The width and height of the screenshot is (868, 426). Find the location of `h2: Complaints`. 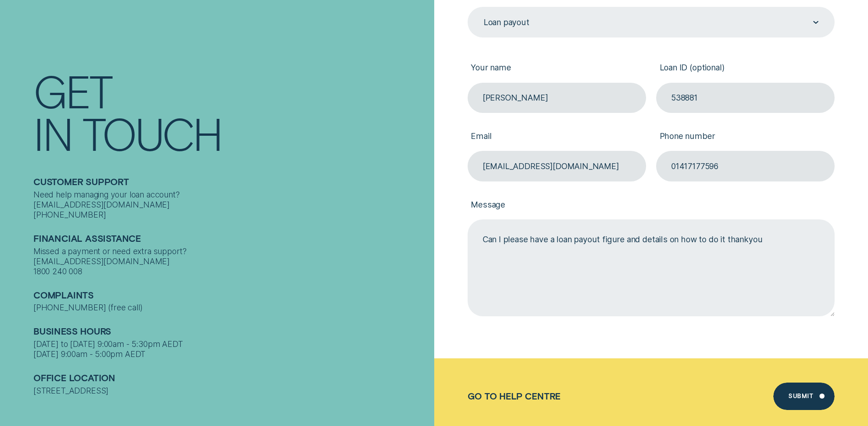

h2: Complaints is located at coordinates (231, 296).